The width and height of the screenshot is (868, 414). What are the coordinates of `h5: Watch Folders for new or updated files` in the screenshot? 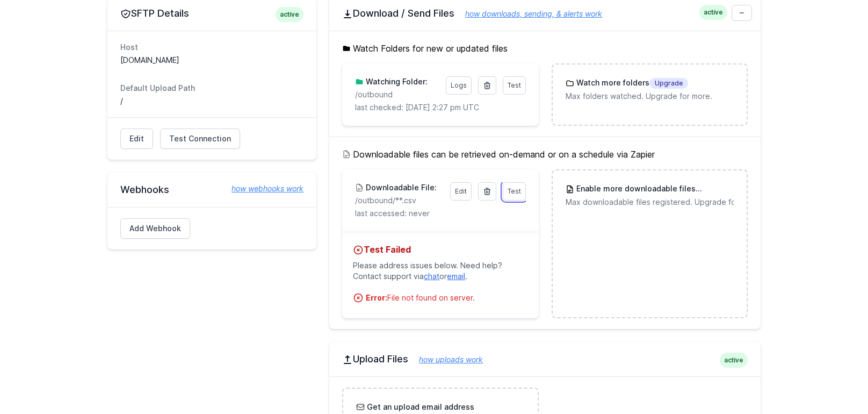 It's located at (545, 48).